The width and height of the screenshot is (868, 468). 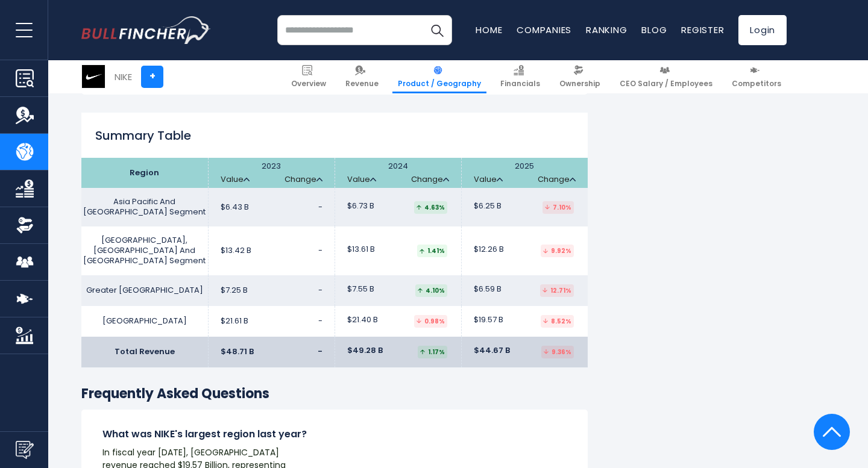 I want to click on a: Blog, so click(x=654, y=30).